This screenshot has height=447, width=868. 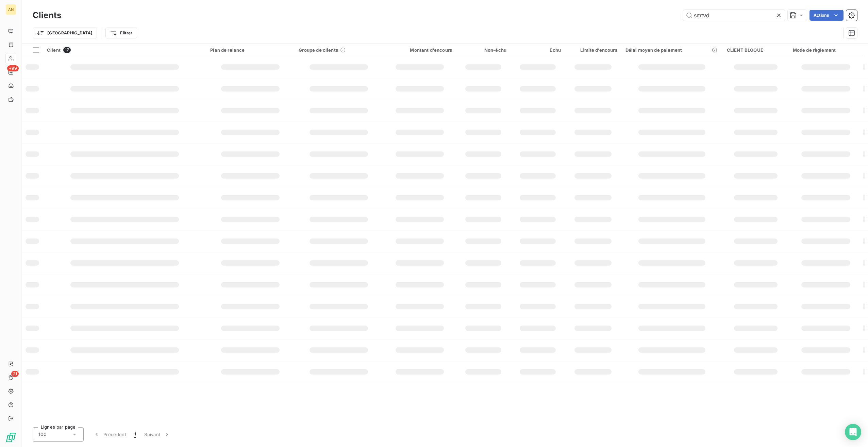 What do you see at coordinates (15, 374) in the screenshot?
I see `span: 21` at bounding box center [15, 374].